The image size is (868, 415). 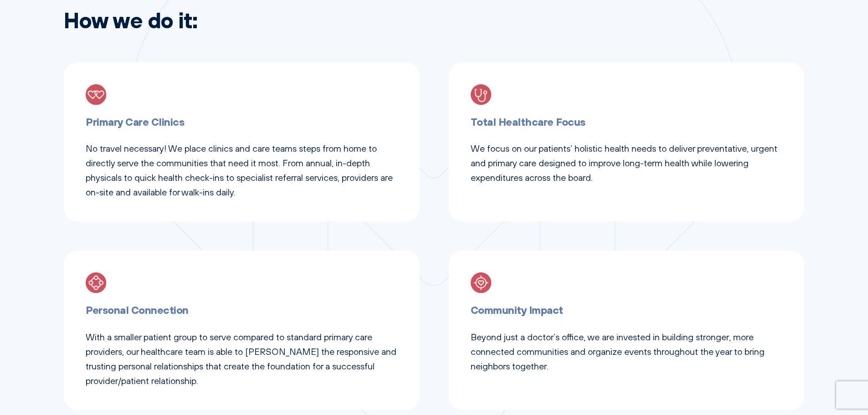 I want to click on p: We focus on our patients’ holistic health needs to deliver preventative, urgent and primary care ..., so click(x=626, y=163).